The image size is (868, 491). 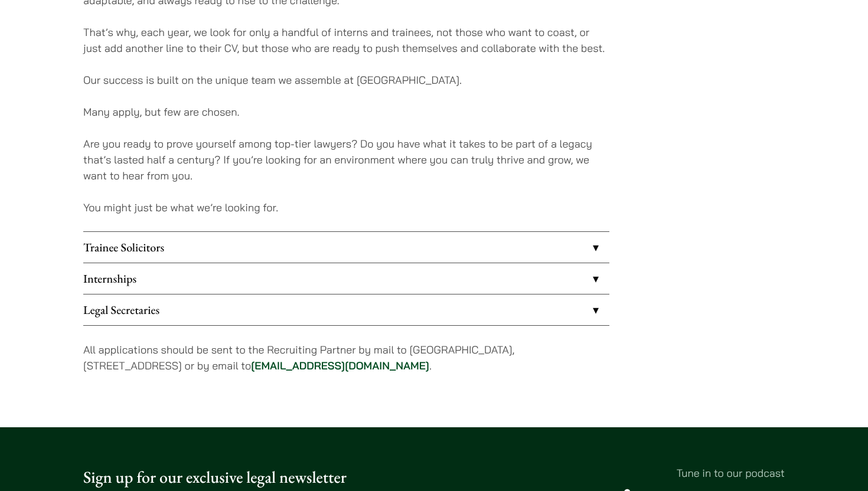 What do you see at coordinates (346, 111) in the screenshot?
I see `p: Many apply, but few are chosen.` at bounding box center [346, 111].